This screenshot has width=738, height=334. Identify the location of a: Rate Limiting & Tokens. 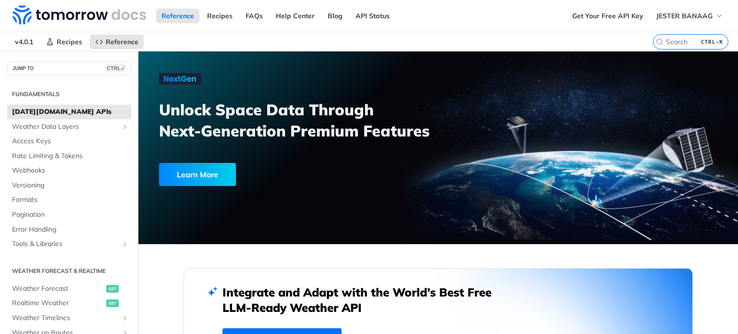
(69, 156).